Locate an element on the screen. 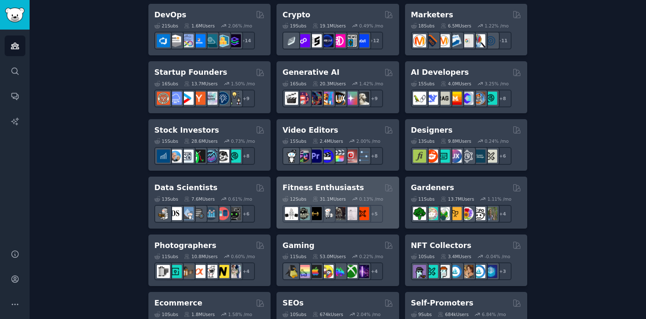 Image resolution: width=646 pixels, height=319 pixels. h2: Designers is located at coordinates (432, 130).